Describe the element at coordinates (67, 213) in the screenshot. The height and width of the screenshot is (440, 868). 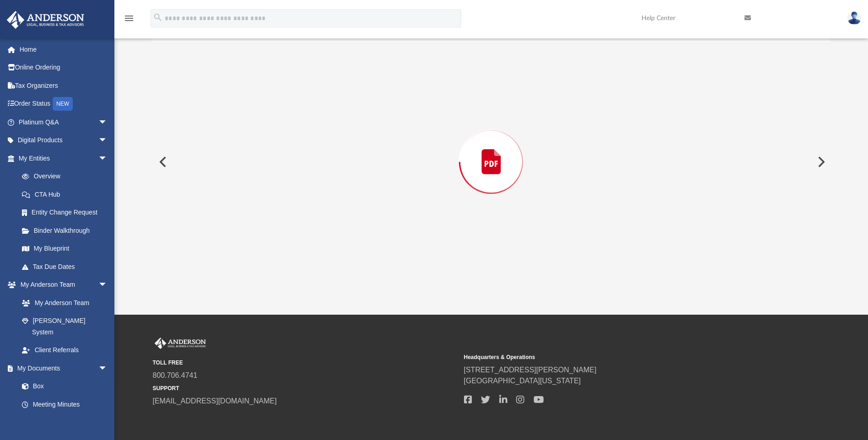
I see `a: Entity Change Request` at that location.